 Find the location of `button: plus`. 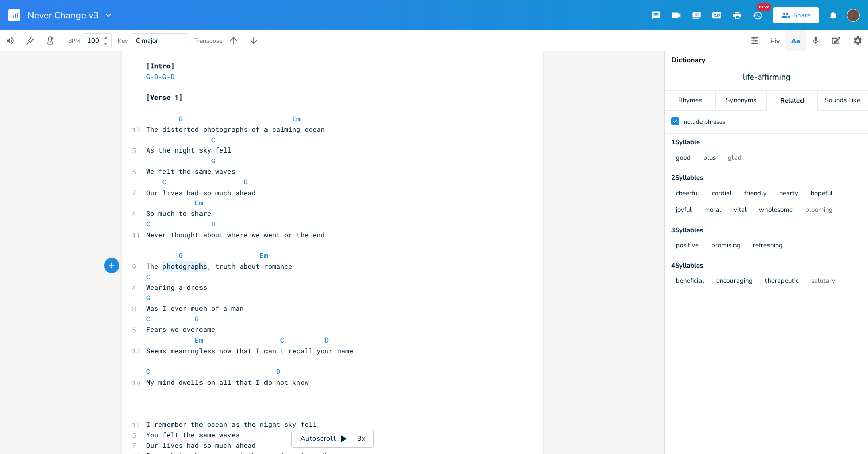

button: plus is located at coordinates (709, 158).